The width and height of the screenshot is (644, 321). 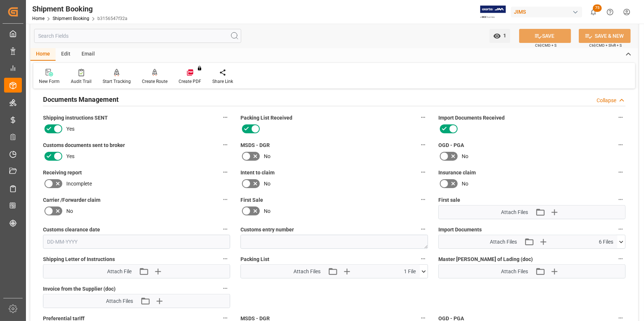 I want to click on div: Create Route, so click(x=154, y=81).